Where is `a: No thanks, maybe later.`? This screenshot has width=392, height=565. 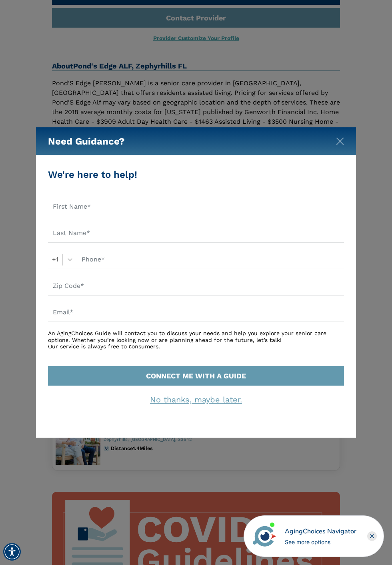
a: No thanks, maybe later. is located at coordinates (196, 399).